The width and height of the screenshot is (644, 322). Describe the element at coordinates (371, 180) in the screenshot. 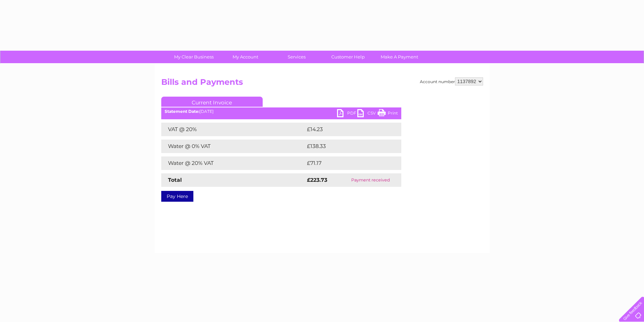

I see `td: Payment received` at that location.